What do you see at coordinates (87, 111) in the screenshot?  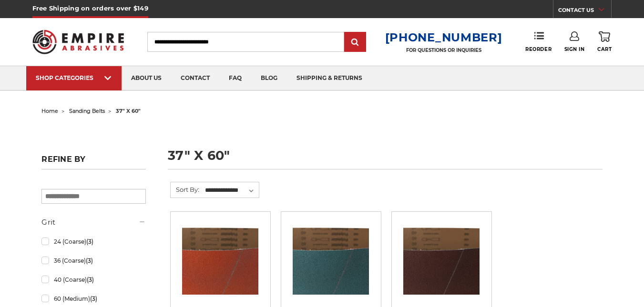 I see `a: sanding belts` at bounding box center [87, 111].